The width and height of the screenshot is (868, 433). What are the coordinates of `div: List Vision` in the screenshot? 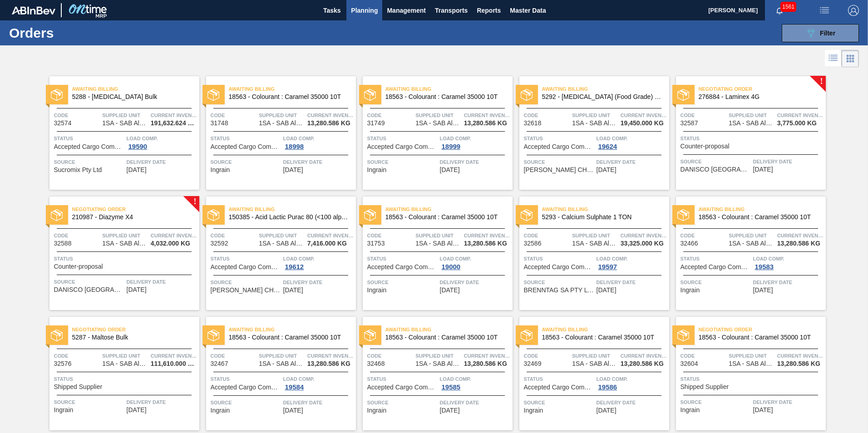 It's located at (833, 58).